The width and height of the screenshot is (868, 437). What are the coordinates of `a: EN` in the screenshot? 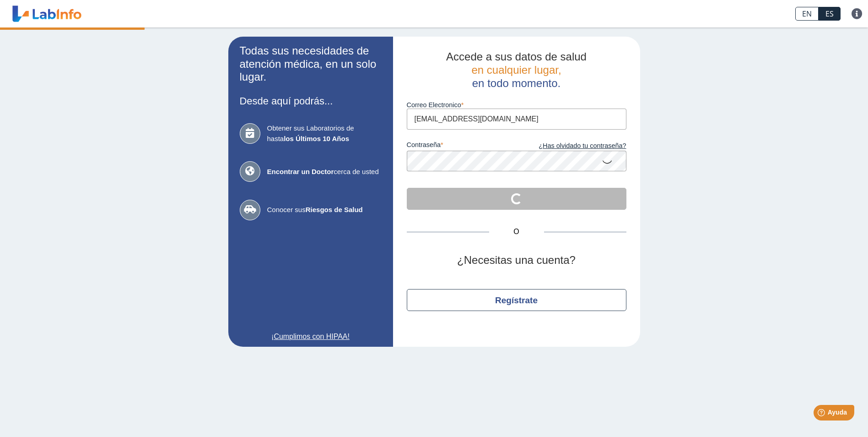 It's located at (807, 13).